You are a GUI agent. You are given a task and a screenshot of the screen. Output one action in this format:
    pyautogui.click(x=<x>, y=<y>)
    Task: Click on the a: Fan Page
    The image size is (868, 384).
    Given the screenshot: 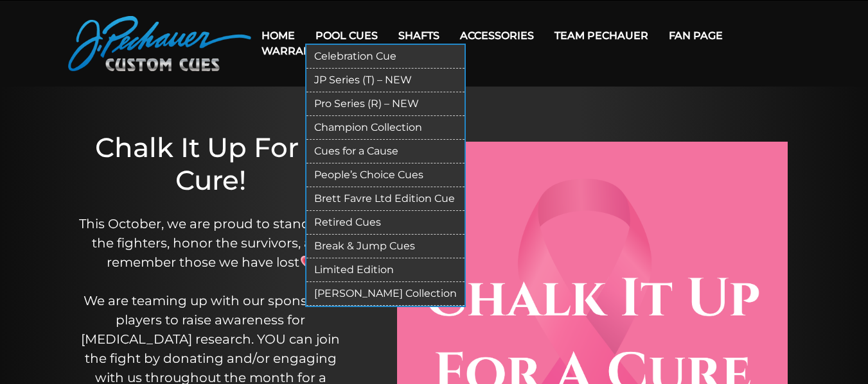 What is the action you would take?
    pyautogui.click(x=695, y=35)
    